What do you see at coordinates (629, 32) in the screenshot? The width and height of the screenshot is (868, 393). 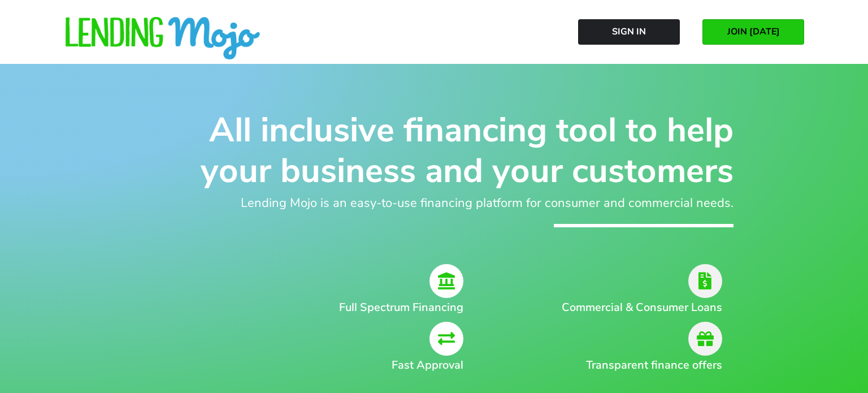 I see `span: Sign In` at bounding box center [629, 32].